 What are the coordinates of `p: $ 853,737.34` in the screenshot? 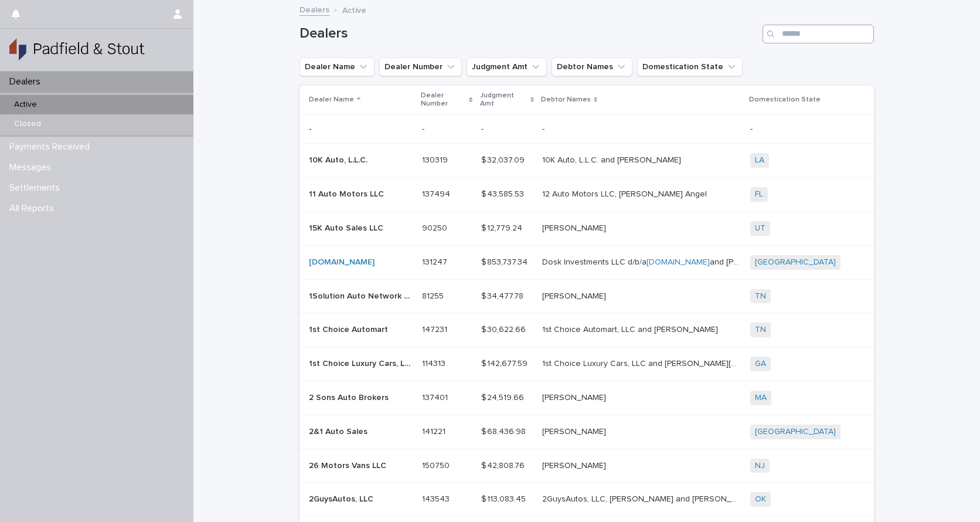 It's located at (506, 261).